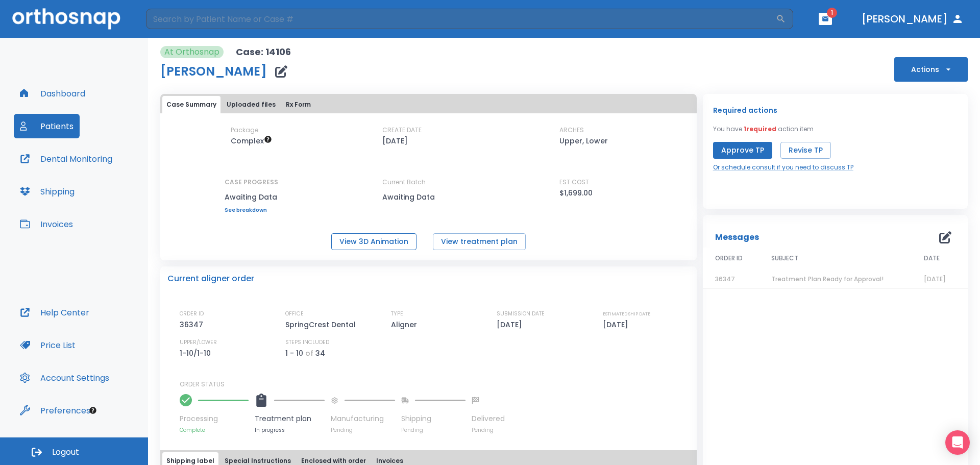  Describe the element at coordinates (294, 354) in the screenshot. I see `p: 1 - 10` at that location.